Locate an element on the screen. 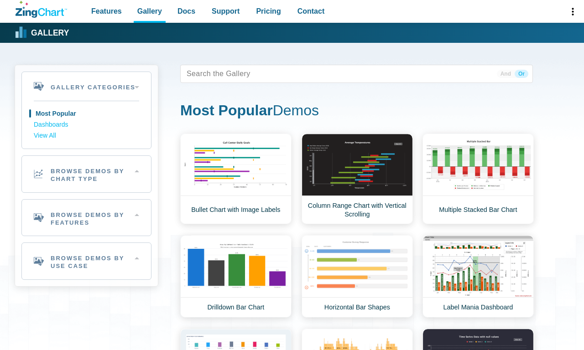 The image size is (584, 350). a: Drilldown Bar Chart is located at coordinates (236, 276).